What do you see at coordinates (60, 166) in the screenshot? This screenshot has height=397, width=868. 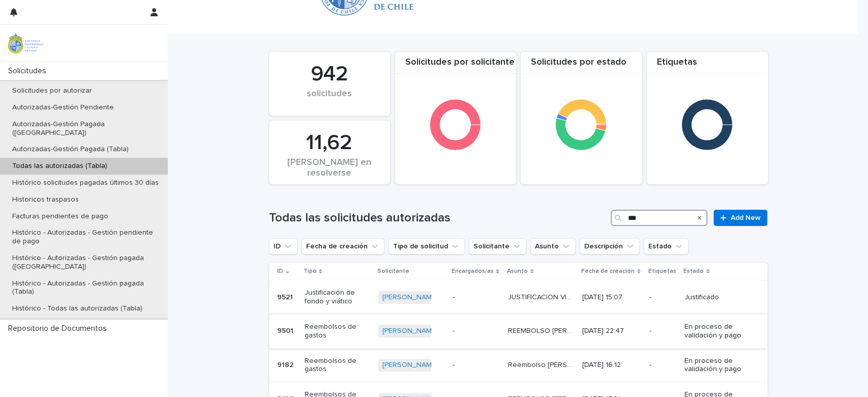 I see `p: Todas las autorizadas (Tabla)` at bounding box center [60, 166].